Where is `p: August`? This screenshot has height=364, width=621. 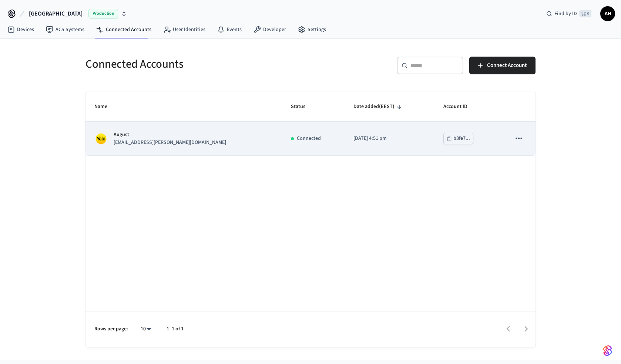
p: August is located at coordinates (170, 135).